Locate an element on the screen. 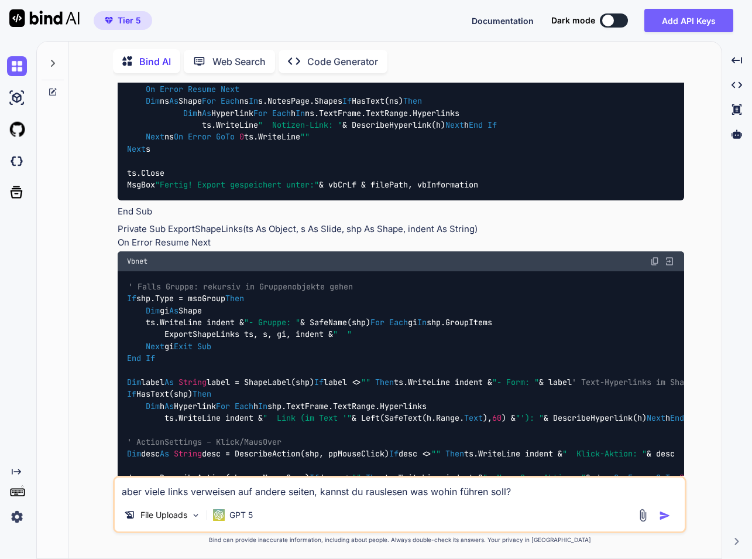  img: ai-studio is located at coordinates (17, 98).